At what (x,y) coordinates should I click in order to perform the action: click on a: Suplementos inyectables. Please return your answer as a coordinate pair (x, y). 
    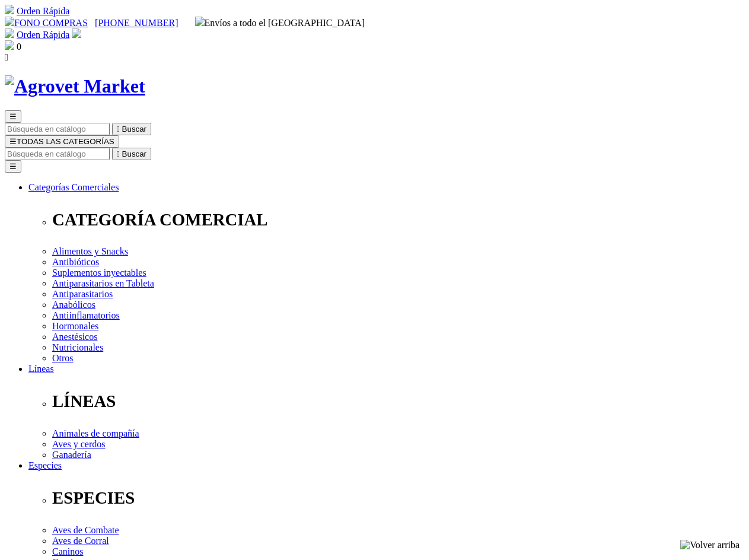
    Looking at the image, I should click on (99, 272).